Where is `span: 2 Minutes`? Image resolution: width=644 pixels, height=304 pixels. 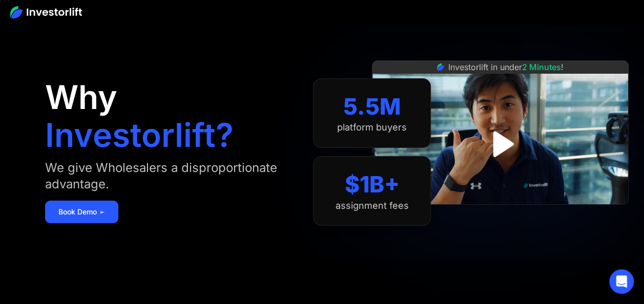 span: 2 Minutes is located at coordinates (541, 67).